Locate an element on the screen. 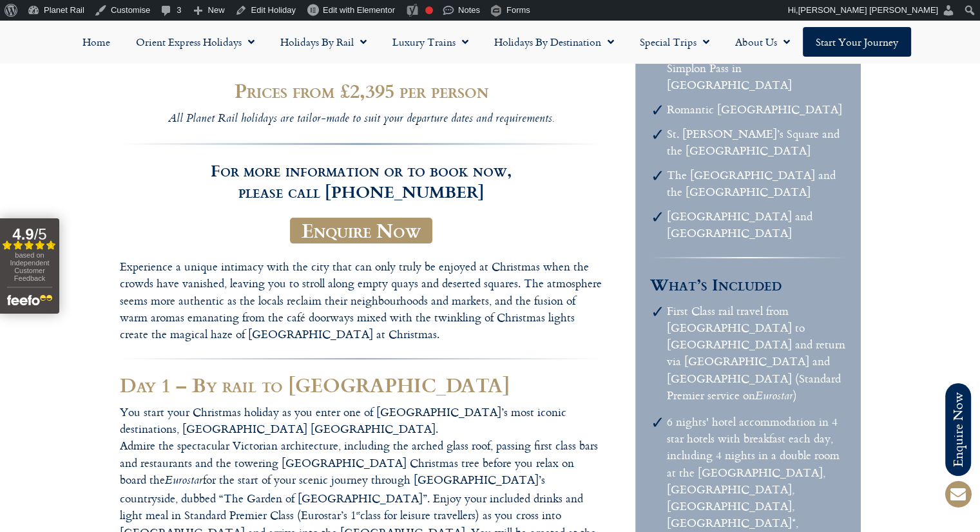  nav: Menu is located at coordinates (490, 42).